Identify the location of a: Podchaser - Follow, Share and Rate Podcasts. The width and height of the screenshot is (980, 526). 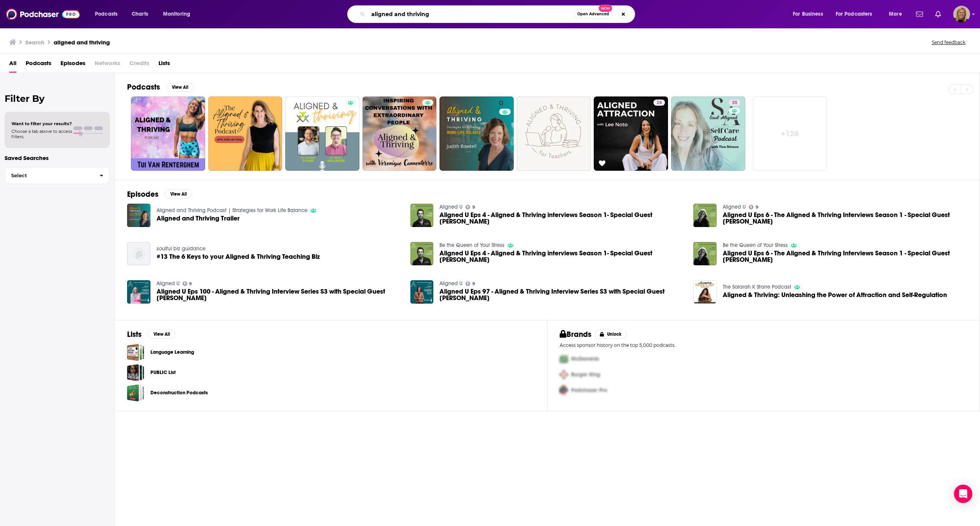
(43, 14).